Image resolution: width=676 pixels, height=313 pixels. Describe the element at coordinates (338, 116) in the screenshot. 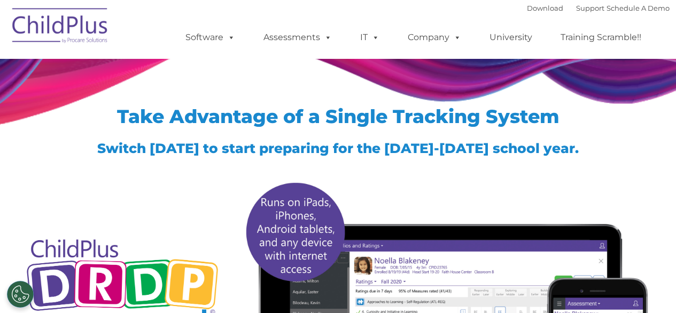

I see `span: Take Advantage of a Single Tracking System` at that location.